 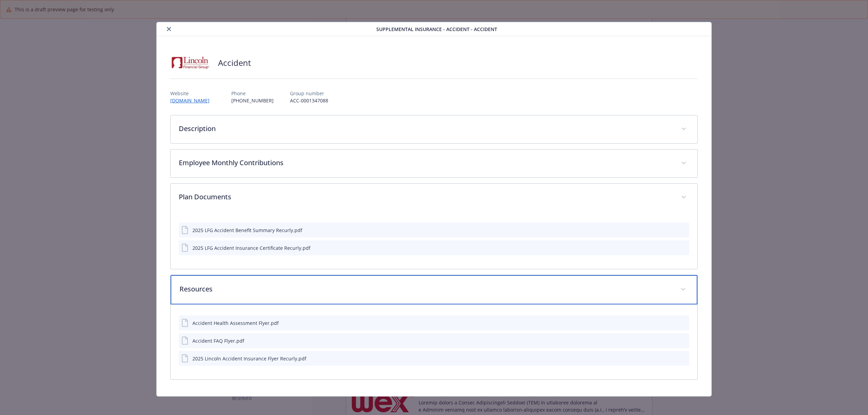 What do you see at coordinates (426, 163) in the screenshot?
I see `p: Employee Monthly Contributions` at bounding box center [426, 163].